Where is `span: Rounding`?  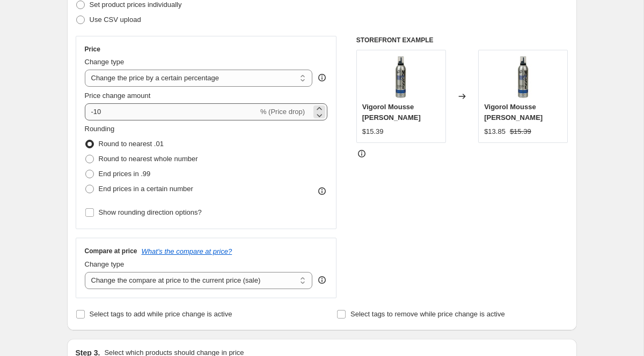 span: Rounding is located at coordinates (100, 128).